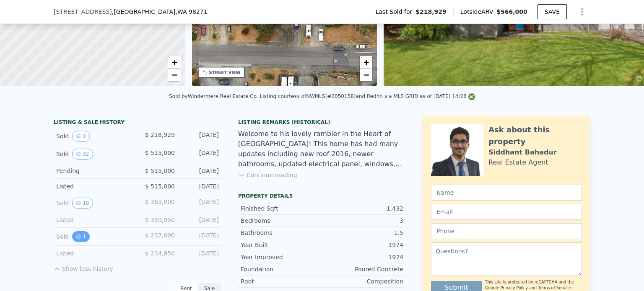  I want to click on button: Continue reading, so click(268, 175).